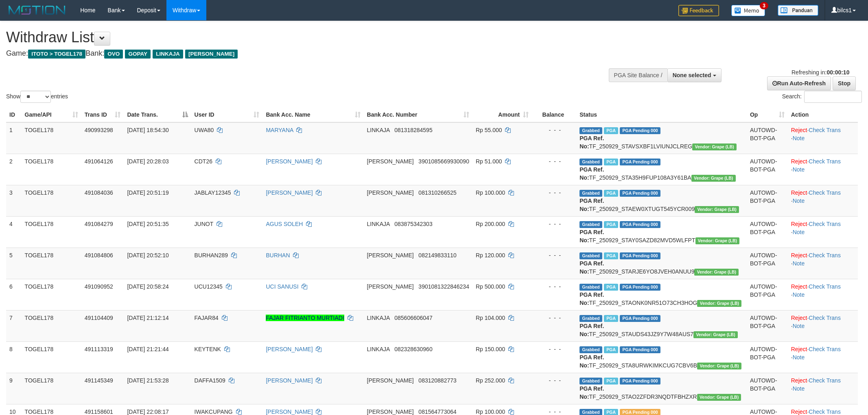  Describe the element at coordinates (661, 263) in the screenshot. I see `td: TF_250929_STARJE6YO8JVEH0ANUU9` at that location.